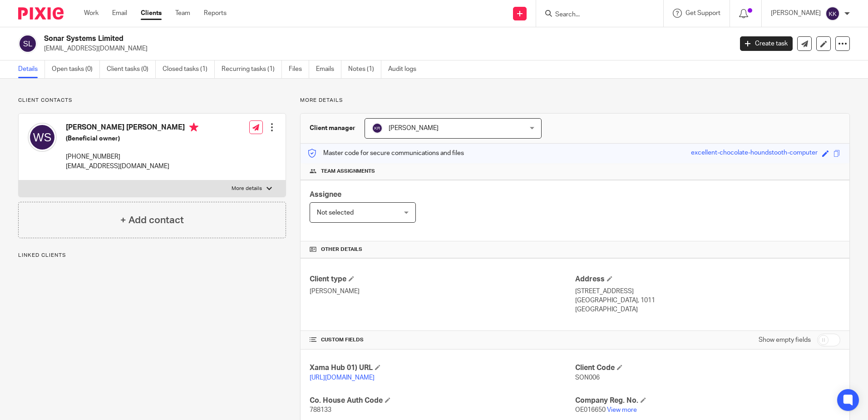  I want to click on h2: Sonar Systems Limited, so click(317, 39).